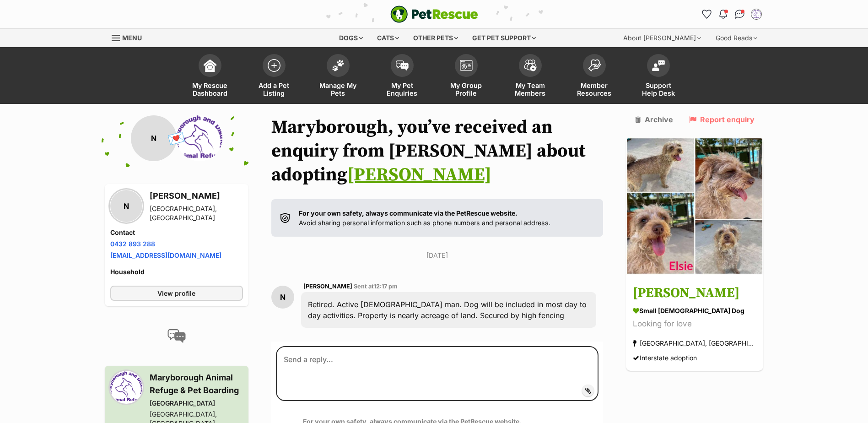 The width and height of the screenshot is (868, 423). What do you see at coordinates (131, 38) in the screenshot?
I see `span: Menu` at bounding box center [131, 38].